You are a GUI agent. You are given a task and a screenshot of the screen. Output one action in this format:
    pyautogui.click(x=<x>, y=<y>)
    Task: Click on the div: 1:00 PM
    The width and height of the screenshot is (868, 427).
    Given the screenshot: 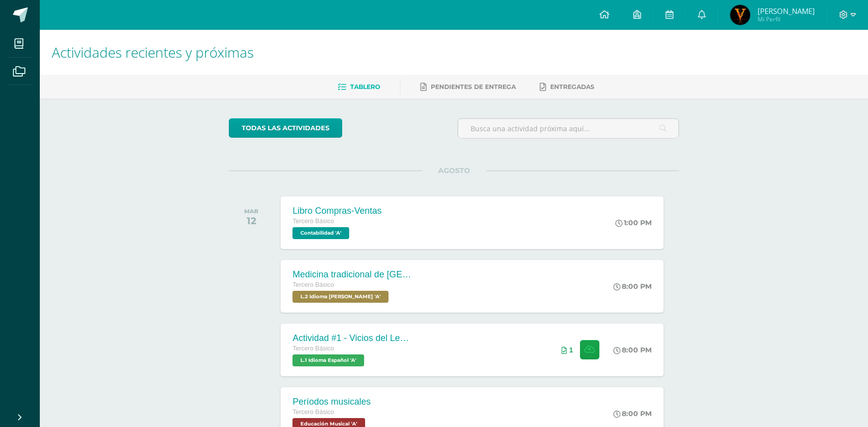 What is the action you would take?
    pyautogui.click(x=634, y=223)
    